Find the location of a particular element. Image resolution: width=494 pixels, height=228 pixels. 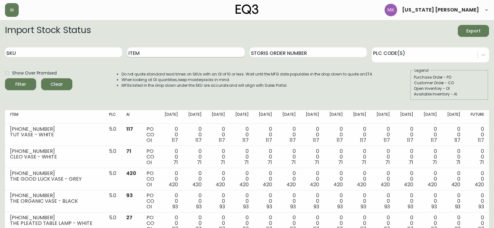

th: AI is located at coordinates (131, 117).